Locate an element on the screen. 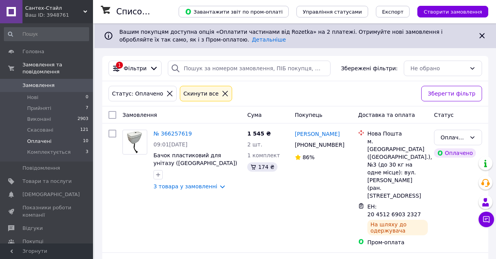 Image resolution: width=496 pixels, height=259 pixels. div: Не обрано is located at coordinates (439, 68).